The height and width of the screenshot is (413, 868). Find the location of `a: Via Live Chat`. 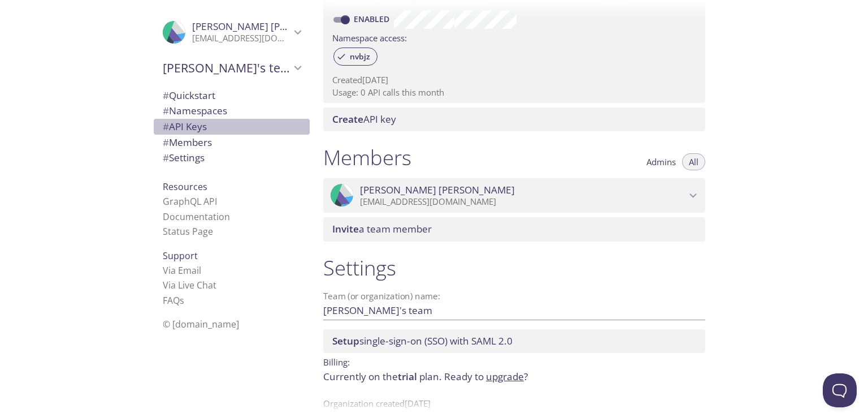

a: Via Live Chat is located at coordinates (189, 285).